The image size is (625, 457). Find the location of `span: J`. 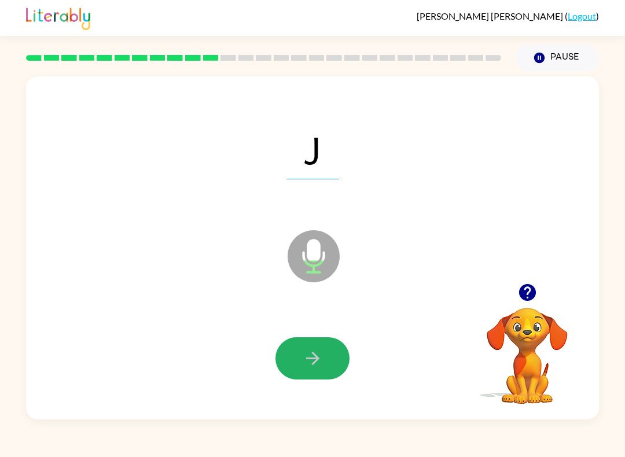

span: J is located at coordinates (312, 149).